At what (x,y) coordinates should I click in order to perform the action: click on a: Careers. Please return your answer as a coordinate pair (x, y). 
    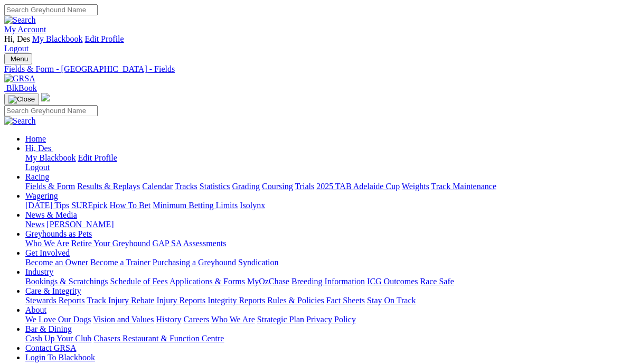
    Looking at the image, I should click on (196, 319).